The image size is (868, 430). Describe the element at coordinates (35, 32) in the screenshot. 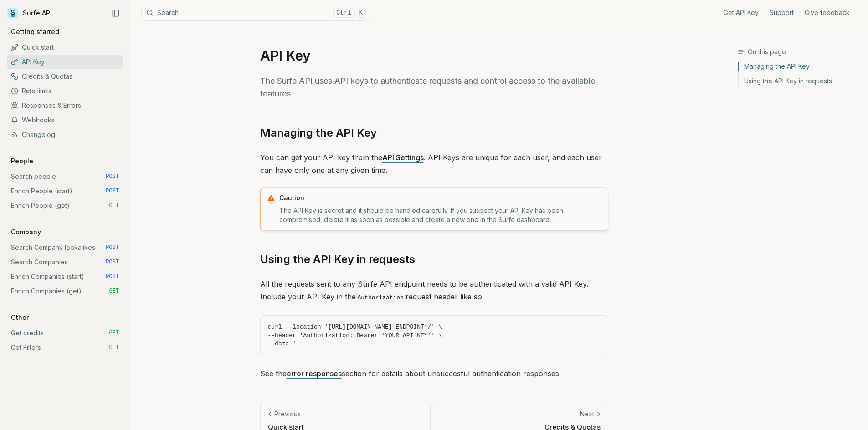

I see `p: Getting started` at that location.